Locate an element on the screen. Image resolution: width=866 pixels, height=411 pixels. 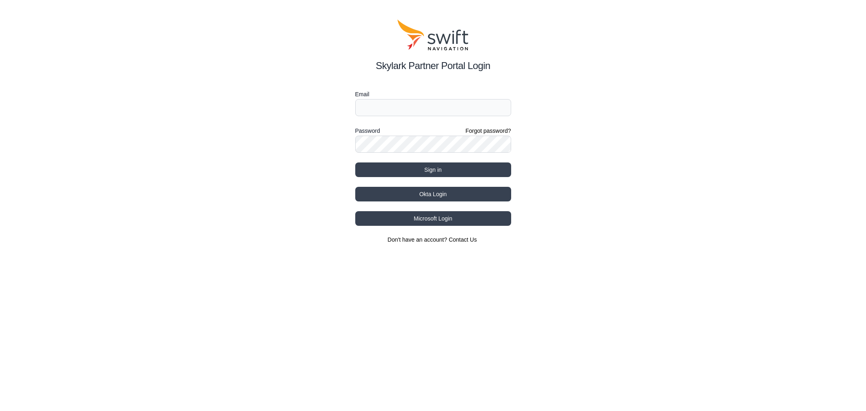
h2: Skylark Partner Portal Login is located at coordinates (433, 66).